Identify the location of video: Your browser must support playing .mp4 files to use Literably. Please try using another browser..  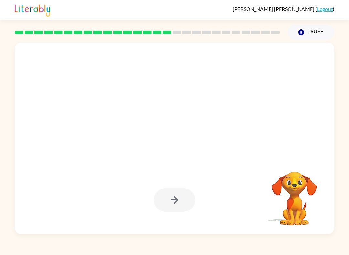
(294, 194).